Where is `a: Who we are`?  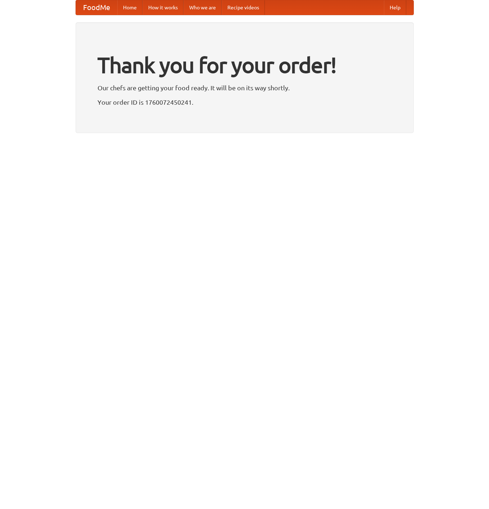 a: Who we are is located at coordinates (202, 8).